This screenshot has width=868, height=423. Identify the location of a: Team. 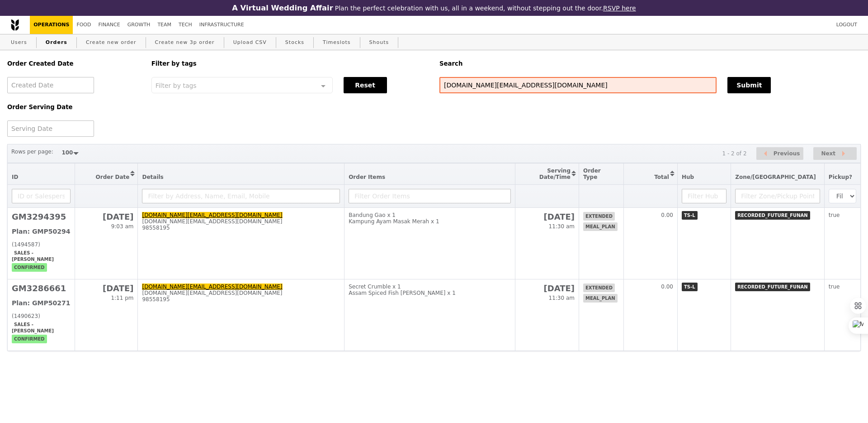
(164, 25).